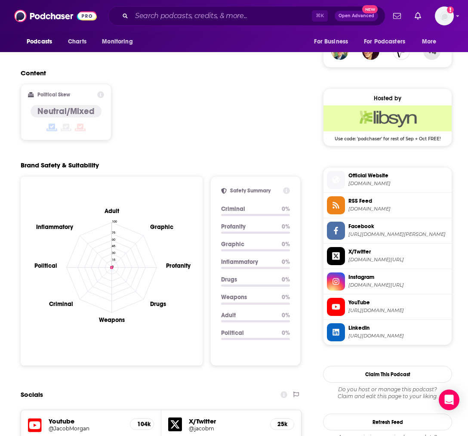  I want to click on text: Inflammatory, so click(55, 226).